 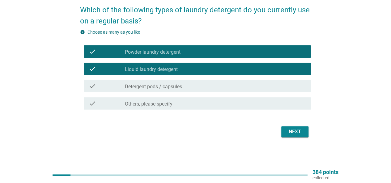 What do you see at coordinates (149, 104) in the screenshot?
I see `label: Others, please specify` at bounding box center [149, 104].